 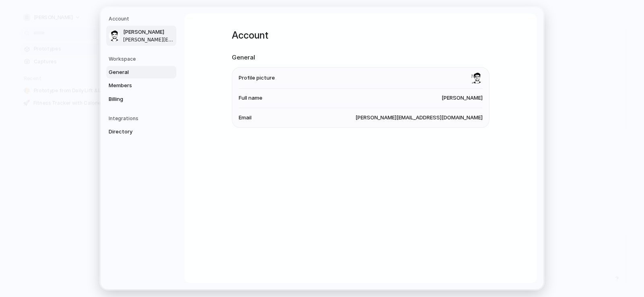 What do you see at coordinates (143, 19) in the screenshot?
I see `h5: Account` at bounding box center [143, 19].